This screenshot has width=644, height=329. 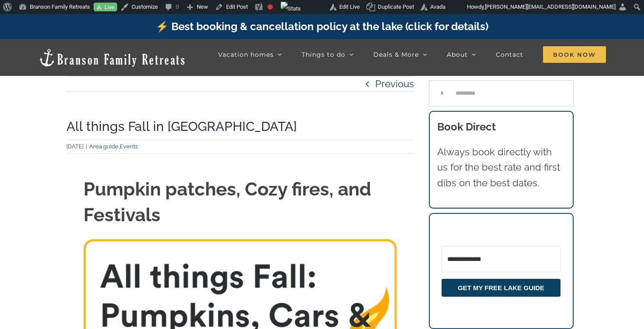 I want to click on a: Deals & More, so click(x=400, y=55).